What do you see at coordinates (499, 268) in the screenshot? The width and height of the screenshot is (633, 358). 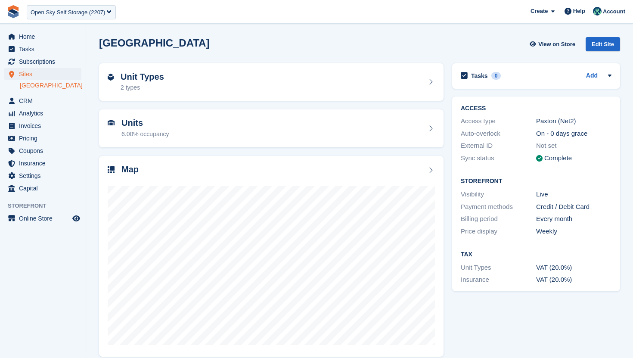 I see `div: Unit Types` at bounding box center [499, 268].